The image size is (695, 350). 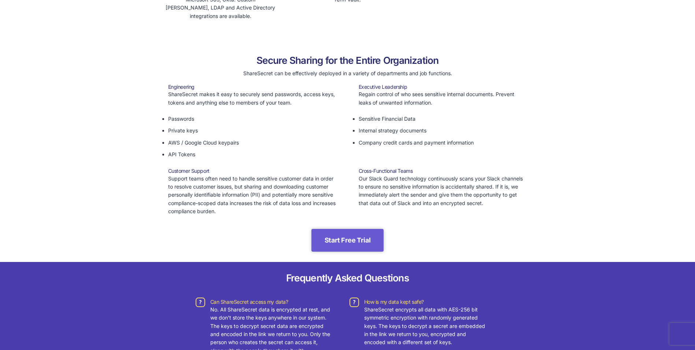 What do you see at coordinates (253, 195) in the screenshot?
I see `p: Support teams often need to handle sensitive customer data in order to resolve customer issues, b...` at bounding box center [253, 195].